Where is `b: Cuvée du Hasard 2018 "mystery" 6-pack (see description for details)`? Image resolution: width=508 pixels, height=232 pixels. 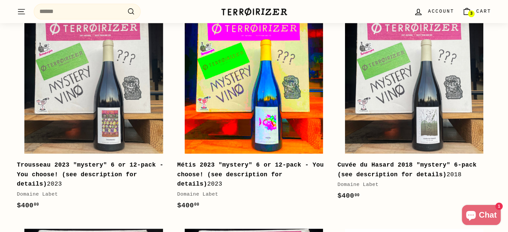
b: Cuvée du Hasard 2018 "mystery" 6-pack (see description for details) is located at coordinates (407, 170).